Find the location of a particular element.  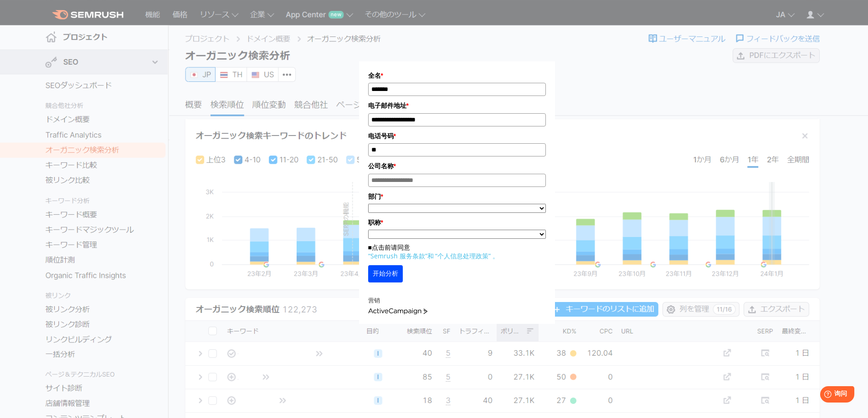

button: 开始分析 is located at coordinates (385, 274).